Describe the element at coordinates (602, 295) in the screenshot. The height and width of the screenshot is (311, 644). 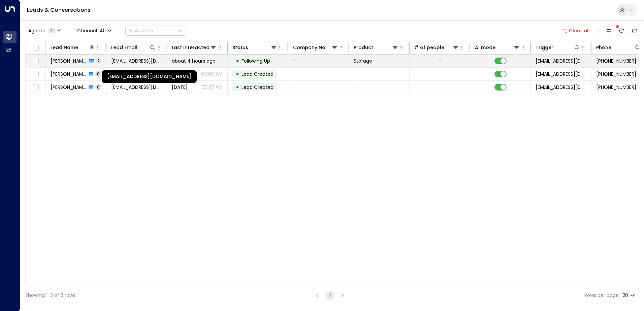
I see `label: Rows per page:` at that location.